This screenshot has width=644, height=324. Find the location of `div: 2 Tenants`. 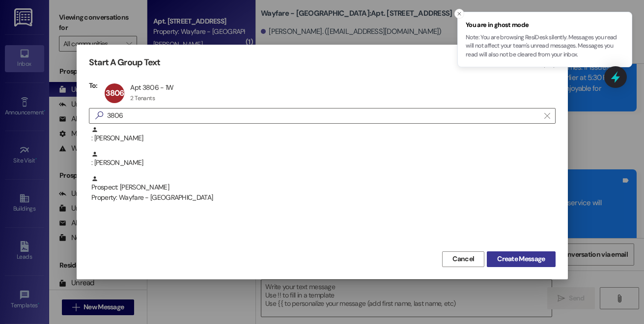

div: 2 Tenants is located at coordinates (143, 98).